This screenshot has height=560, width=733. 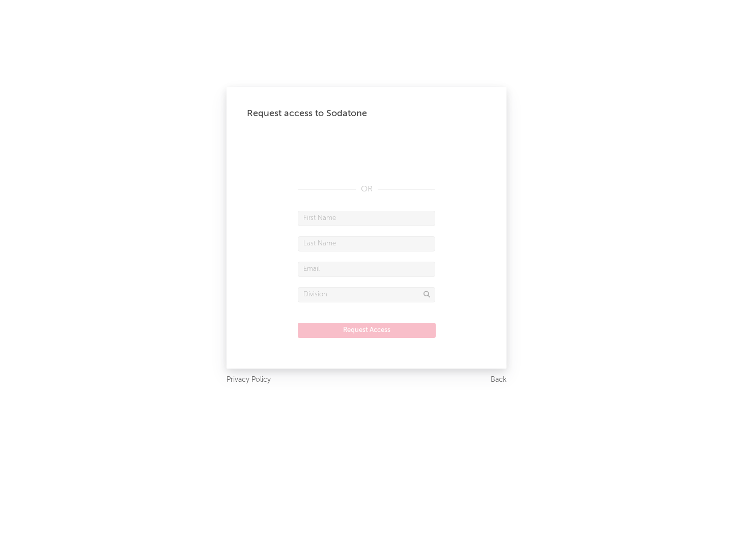 I want to click on button: Request Access, so click(x=366, y=331).